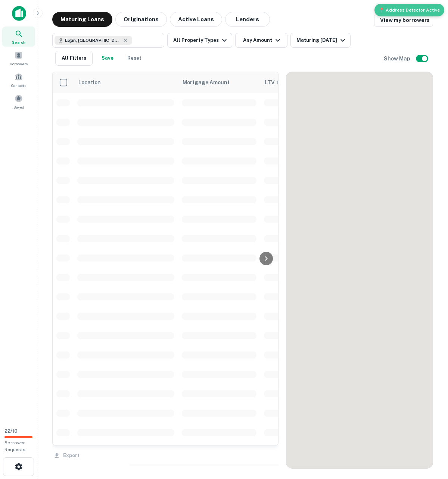 The width and height of the screenshot is (448, 479). What do you see at coordinates (196, 20) in the screenshot?
I see `button: Active Loans` at bounding box center [196, 20].